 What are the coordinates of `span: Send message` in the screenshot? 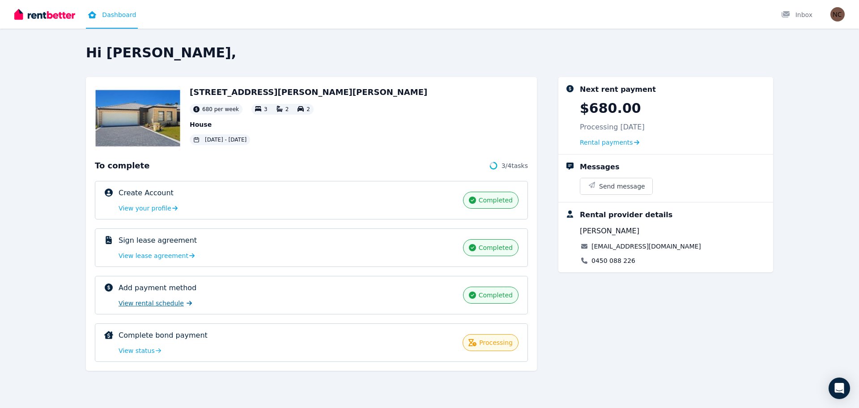 It's located at (622, 186).